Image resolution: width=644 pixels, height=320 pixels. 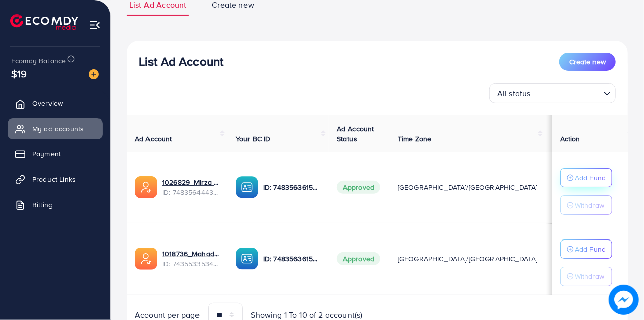 I want to click on span: Billing, so click(x=43, y=204).